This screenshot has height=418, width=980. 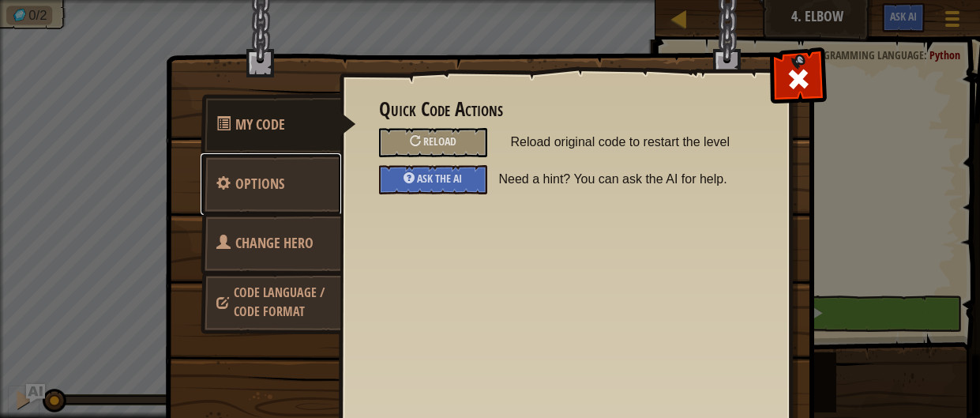 What do you see at coordinates (260, 184) in the screenshot?
I see `span: Configure settings` at bounding box center [260, 184].